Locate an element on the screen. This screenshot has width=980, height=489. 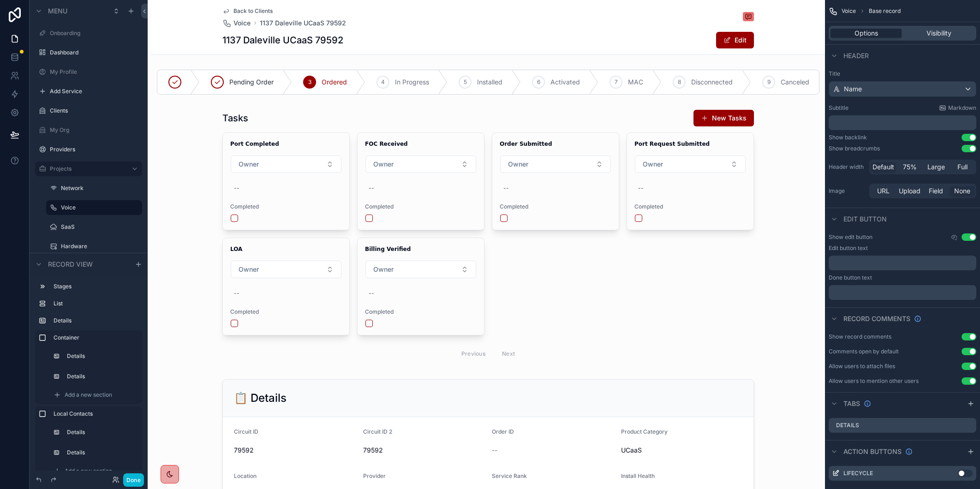
a: Projects is located at coordinates (86, 169).